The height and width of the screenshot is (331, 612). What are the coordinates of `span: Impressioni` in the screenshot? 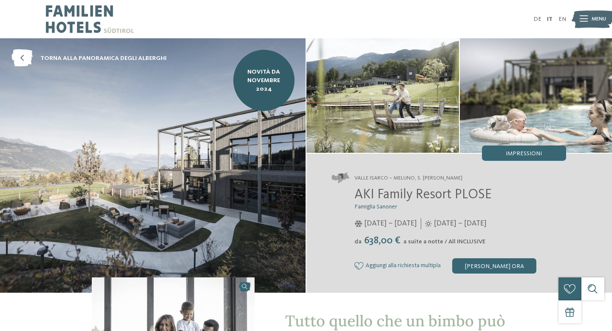 It's located at (524, 153).